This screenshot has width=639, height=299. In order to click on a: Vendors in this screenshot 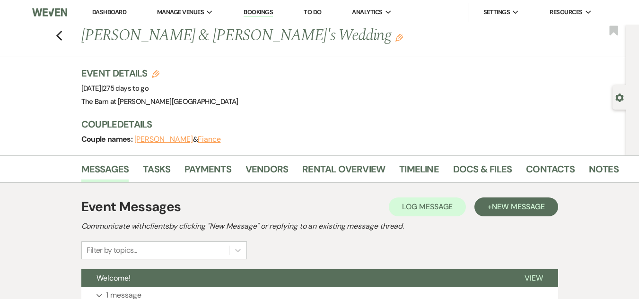, I will do `click(267, 172)`.